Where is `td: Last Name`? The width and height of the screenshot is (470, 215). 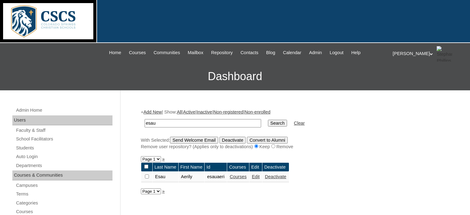
td: Last Name is located at coordinates (165, 167).